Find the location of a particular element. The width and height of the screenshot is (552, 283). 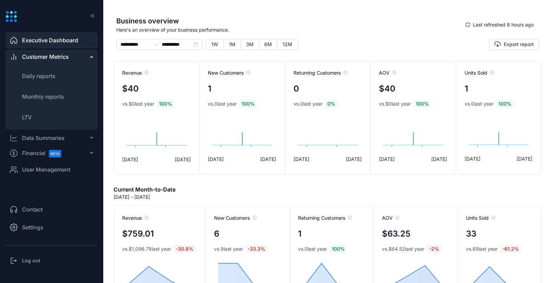

h4: 0 is located at coordinates (297, 89).